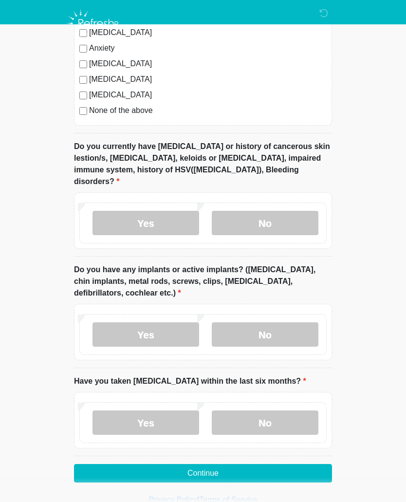 The height and width of the screenshot is (502, 406). I want to click on button: Continue, so click(203, 474).